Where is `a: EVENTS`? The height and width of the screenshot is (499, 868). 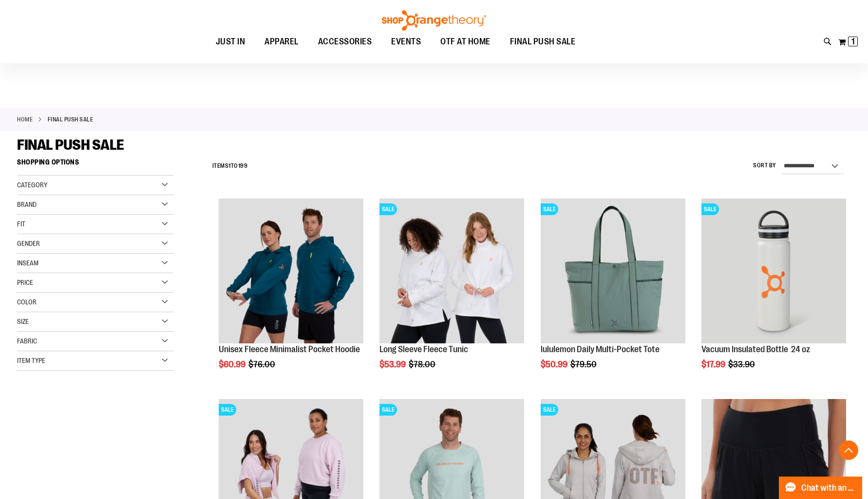 a: EVENTS is located at coordinates (405, 42).